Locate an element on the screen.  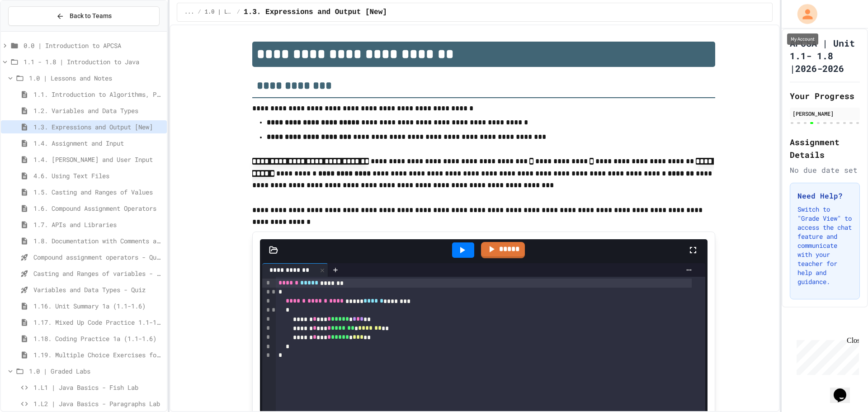
span: 1.6. Compound Assignment Operators is located at coordinates (98, 208).